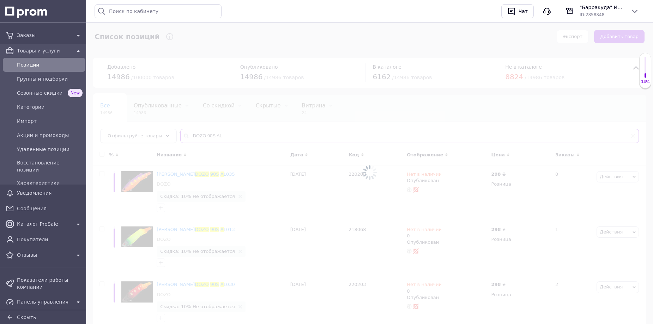 Image resolution: width=653 pixels, height=324 pixels. What do you see at coordinates (50, 166) in the screenshot?
I see `span: Восстановление позиций` at bounding box center [50, 166].